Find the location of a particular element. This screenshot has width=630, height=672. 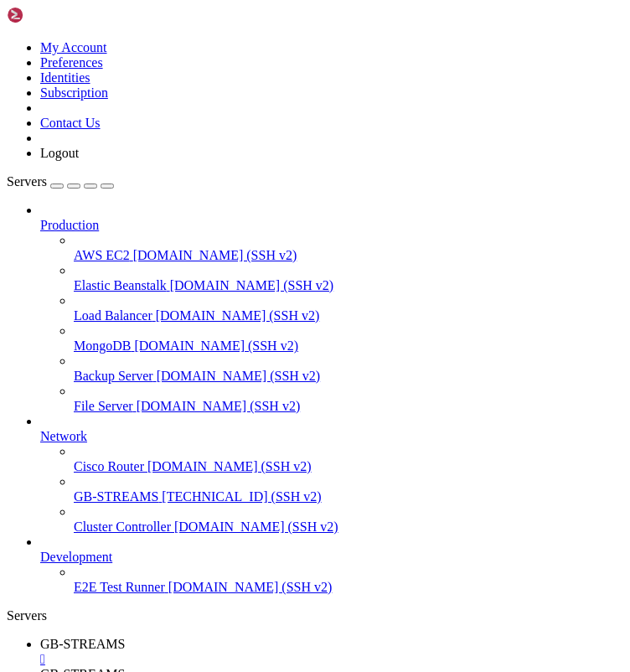

span: Development is located at coordinates (76, 557).